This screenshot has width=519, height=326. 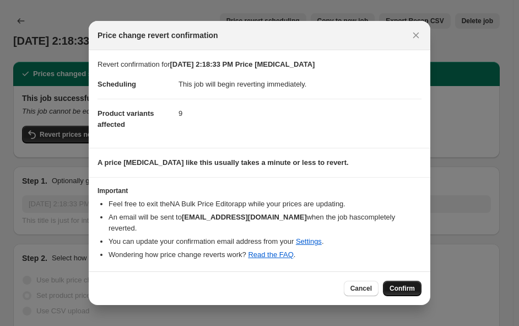 What do you see at coordinates (402, 288) in the screenshot?
I see `span: Confirm` at bounding box center [402, 288].